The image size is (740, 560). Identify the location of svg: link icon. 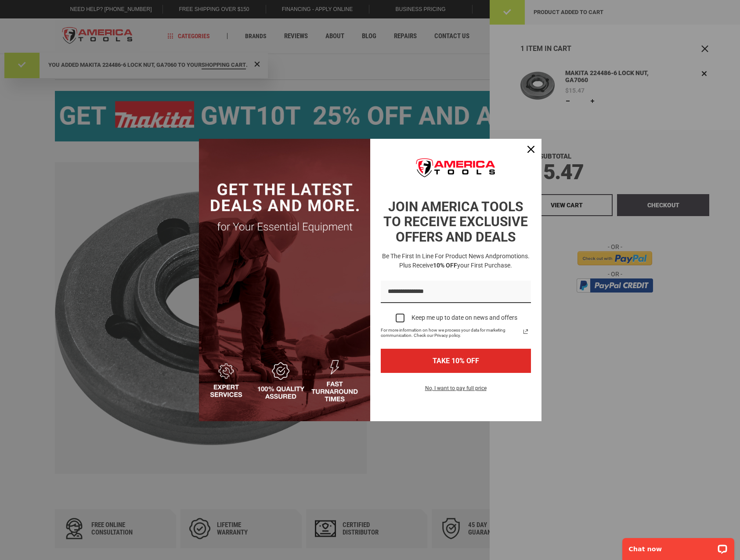
(526, 332).